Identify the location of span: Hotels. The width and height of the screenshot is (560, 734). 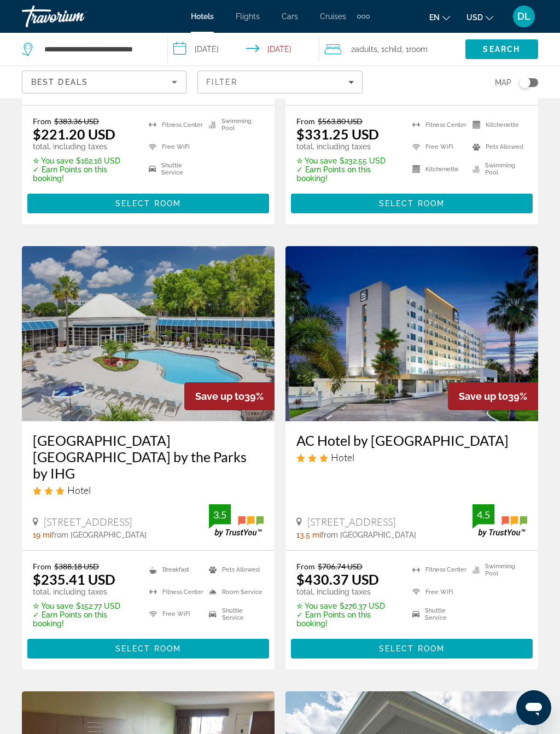
(202, 16).